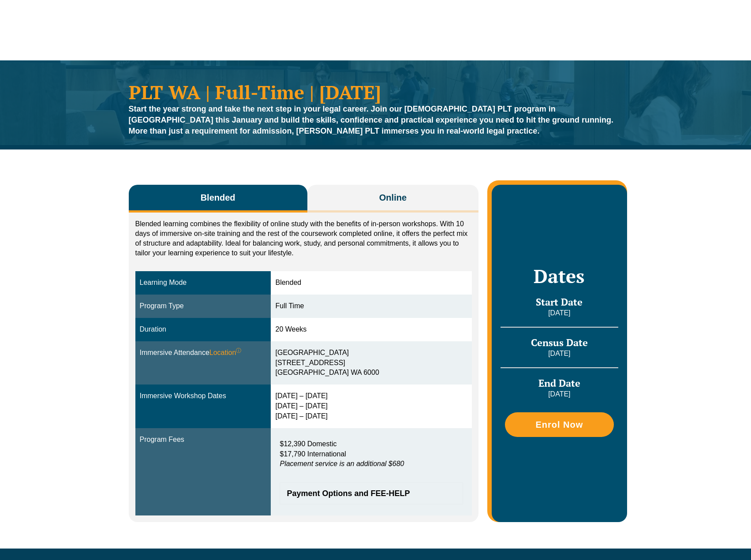 This screenshot has height=560, width=751. What do you see at coordinates (559, 277) in the screenshot?
I see `h2: Dates` at bounding box center [559, 277].